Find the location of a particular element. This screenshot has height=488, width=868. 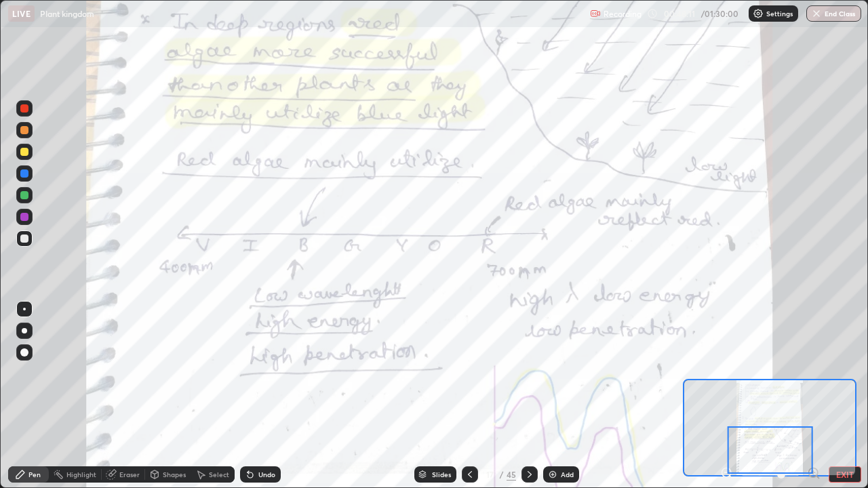

div: Shapes is located at coordinates (174, 474).